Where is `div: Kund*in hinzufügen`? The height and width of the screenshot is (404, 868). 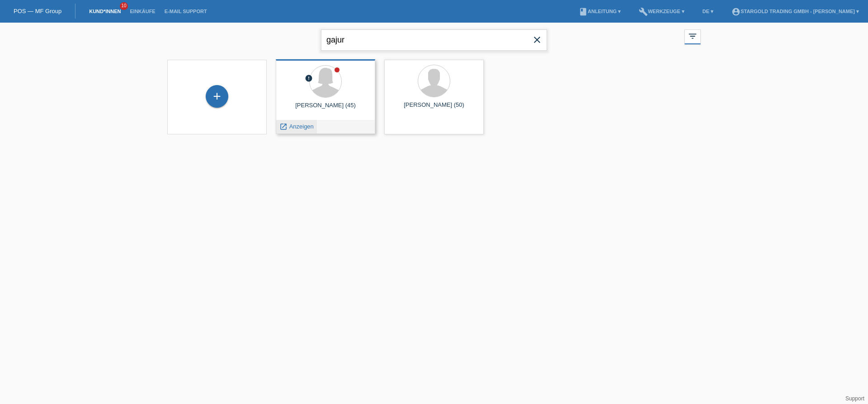 div: Kund*in hinzufügen is located at coordinates (217, 97).